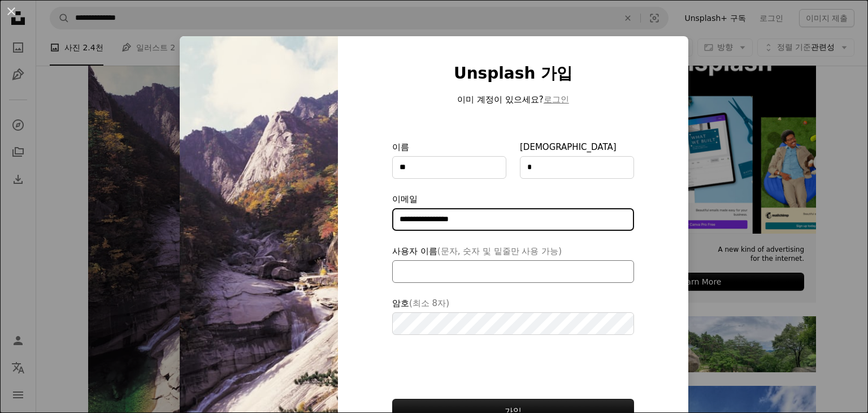 This screenshot has height=413, width=868. I want to click on span: (문자, 숫자 및 밑줄만 사용 가능), so click(499, 251).